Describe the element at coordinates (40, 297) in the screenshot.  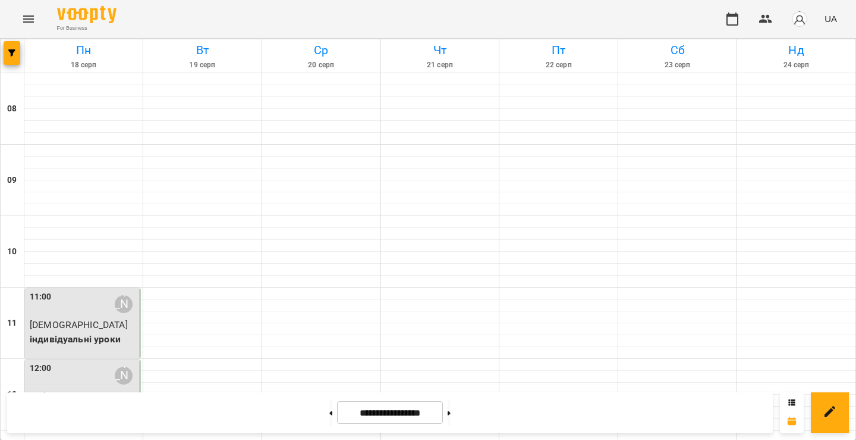
I see `label: 11:00` at that location.